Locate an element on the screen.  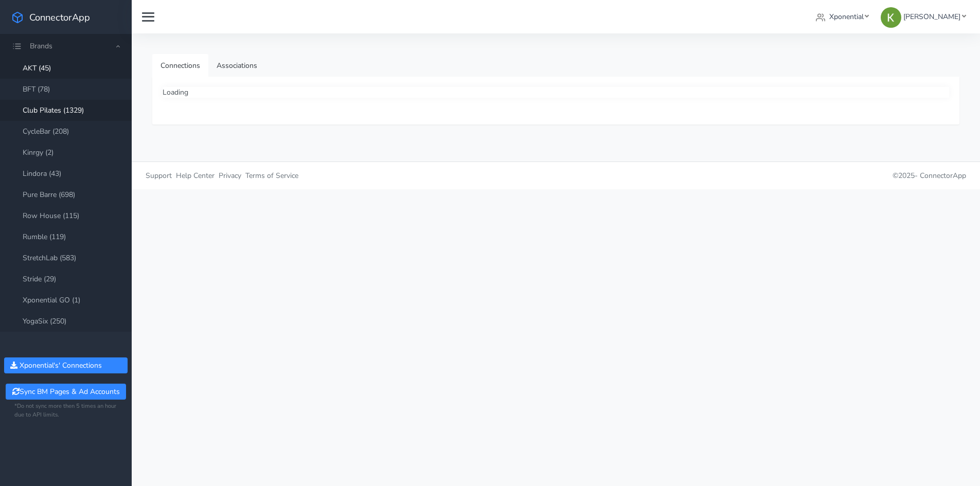
button: Xponential's' Connections is located at coordinates (66, 365).